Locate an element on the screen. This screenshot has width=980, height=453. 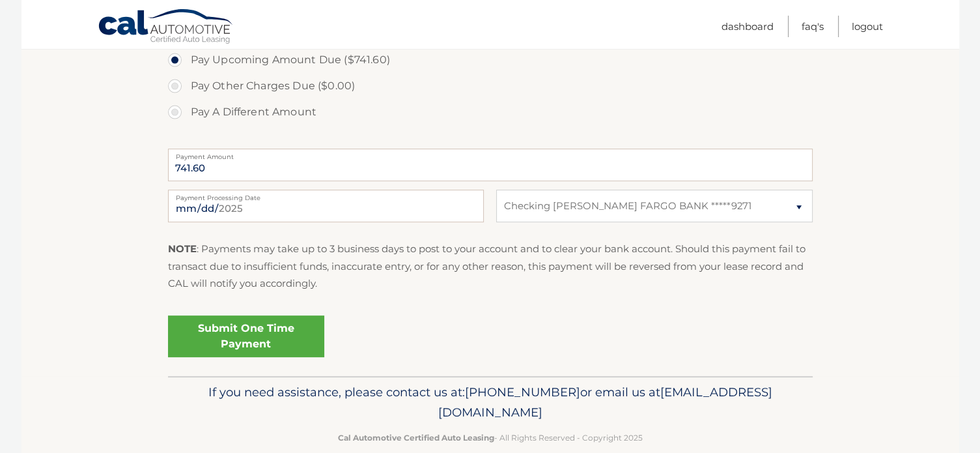
label: Payment Processing Date is located at coordinates (326, 195).